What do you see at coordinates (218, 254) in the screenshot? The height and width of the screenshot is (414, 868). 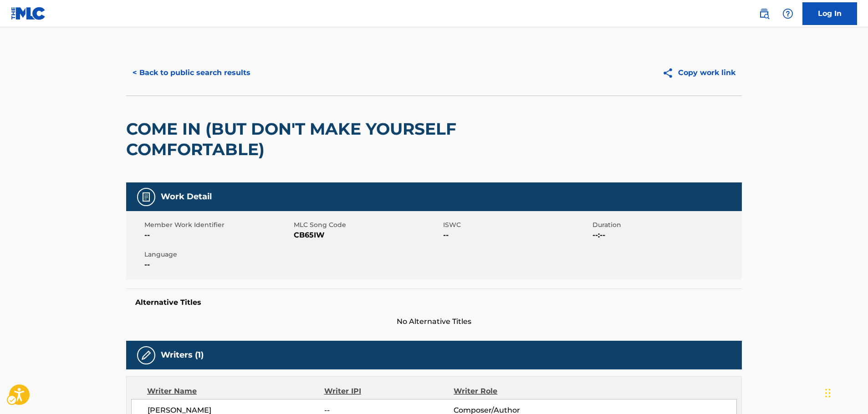 I see `span: Language` at bounding box center [218, 254].